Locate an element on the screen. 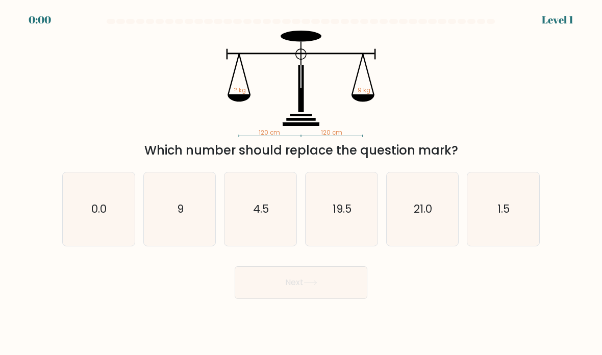 The height and width of the screenshot is (355, 602). tspan: ? kg is located at coordinates (240, 90).